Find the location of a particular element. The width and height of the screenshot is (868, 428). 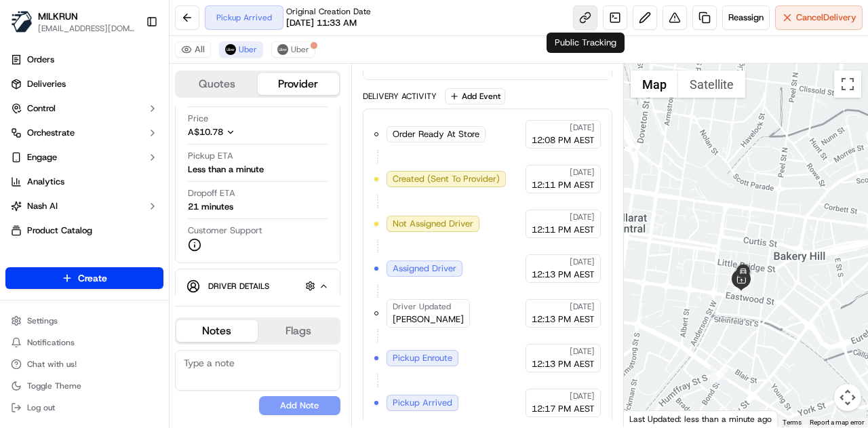

span: Control is located at coordinates (41, 109).